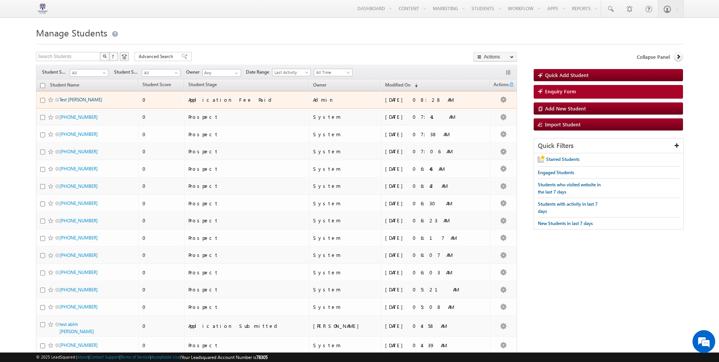 The image size is (719, 362). What do you see at coordinates (609, 92) in the screenshot?
I see `a: Enquiry Form` at bounding box center [609, 92].